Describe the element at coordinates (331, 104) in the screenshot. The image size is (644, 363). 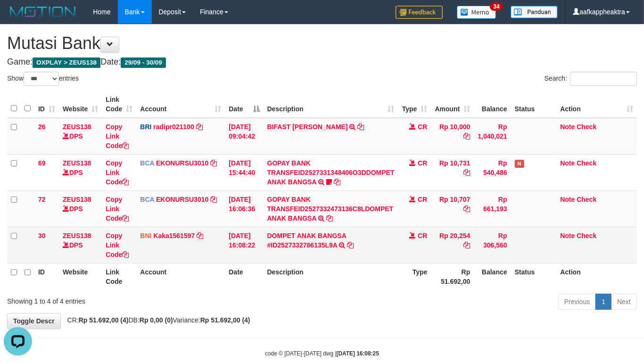
I see `th: Description: activate to sort column ascending` at that location.